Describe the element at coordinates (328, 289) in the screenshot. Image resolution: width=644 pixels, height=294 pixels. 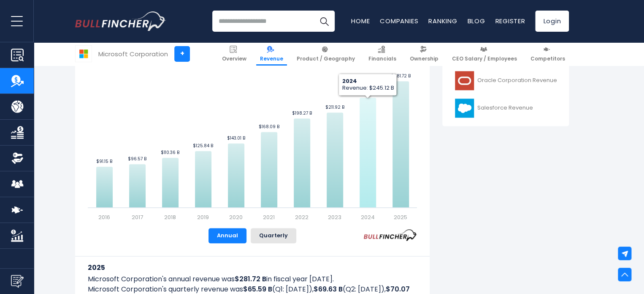
I see `b: $69.63 B` at that location.